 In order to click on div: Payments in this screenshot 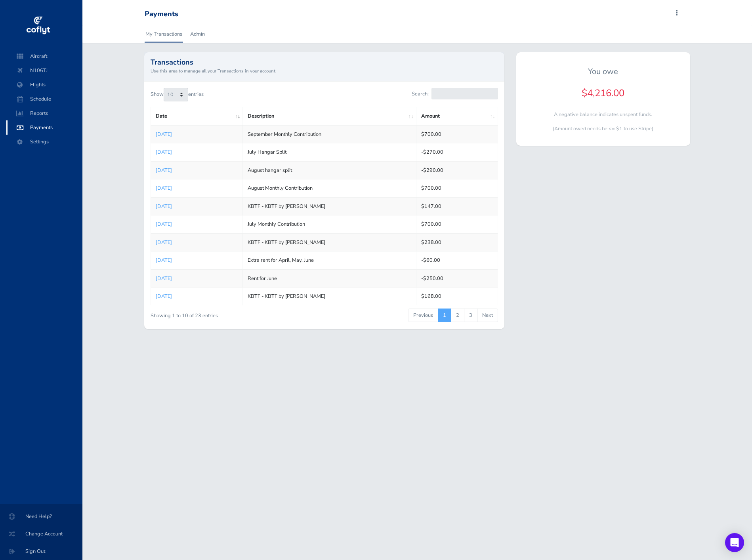, I will do `click(161, 14)`.